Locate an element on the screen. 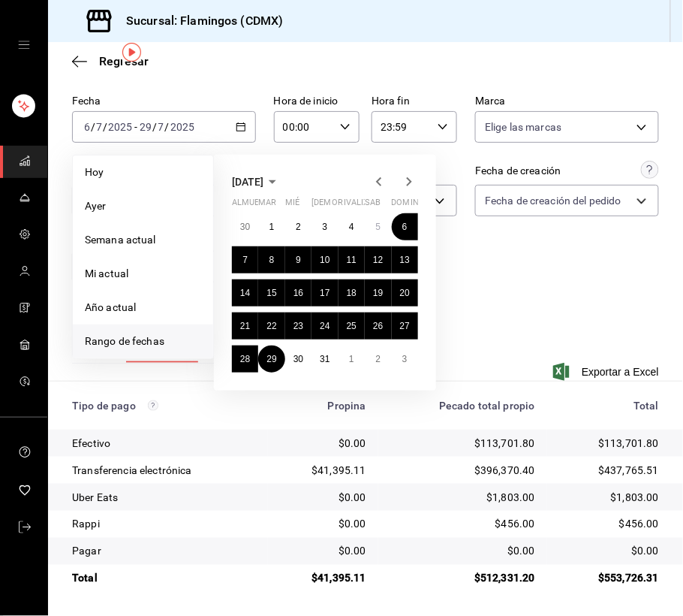  abbr: 8 de julio de 2025 is located at coordinates (271, 260).